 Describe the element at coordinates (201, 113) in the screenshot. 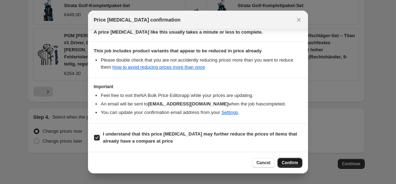

I see `li: You can update your confirmation email address from your .` at that location.